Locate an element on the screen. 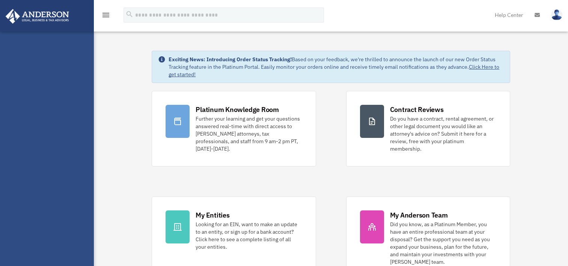 The width and height of the screenshot is (568, 266). i: search is located at coordinates (130, 14).